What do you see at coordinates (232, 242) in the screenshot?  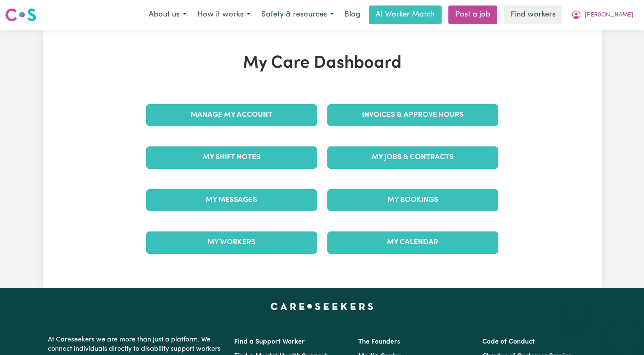 I see `a: My Workers` at bounding box center [232, 242].